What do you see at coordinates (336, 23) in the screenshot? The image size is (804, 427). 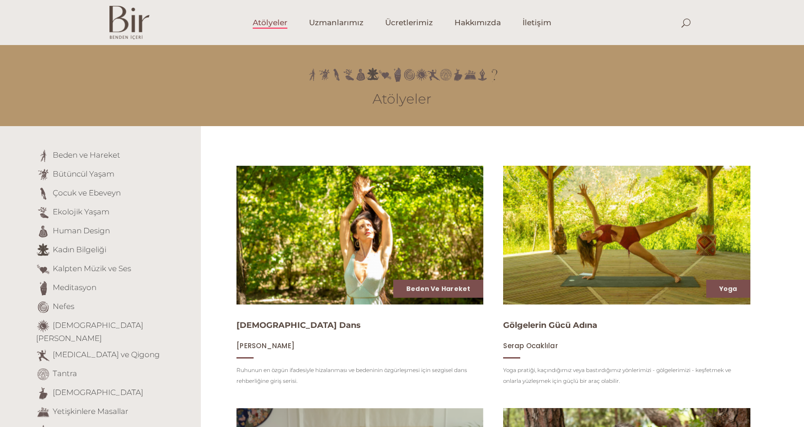 I see `span: Uzmanlarımız` at bounding box center [336, 23].